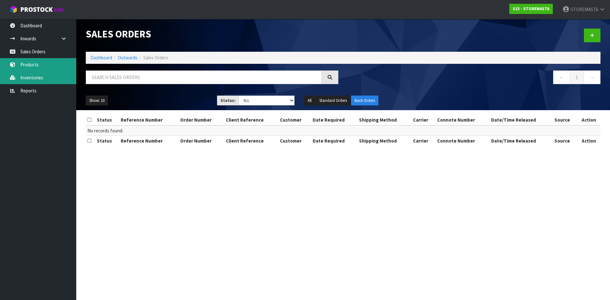 The width and height of the screenshot is (610, 300). I want to click on nav: Page navigation, so click(474, 78).